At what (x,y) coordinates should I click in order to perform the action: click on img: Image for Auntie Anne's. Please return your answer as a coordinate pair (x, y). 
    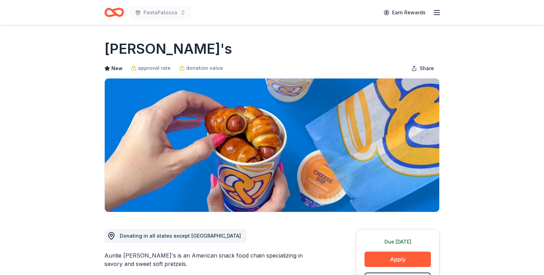
    Looking at the image, I should click on (272, 145).